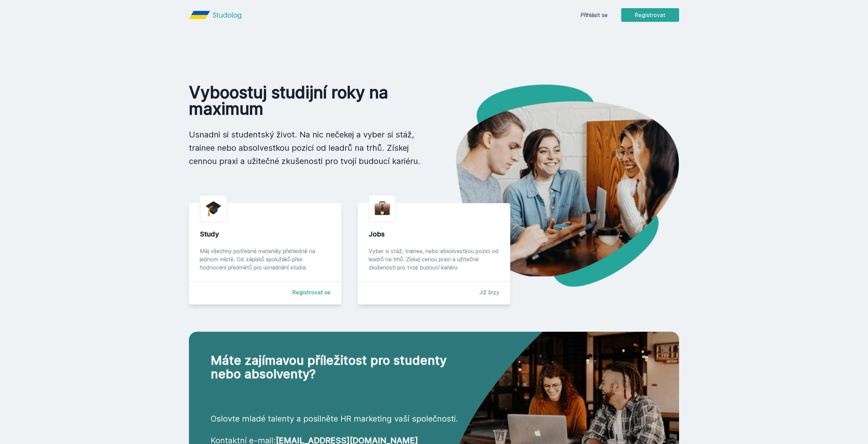  What do you see at coordinates (213, 209) in the screenshot?
I see `img: graduation-cap.png` at bounding box center [213, 209].